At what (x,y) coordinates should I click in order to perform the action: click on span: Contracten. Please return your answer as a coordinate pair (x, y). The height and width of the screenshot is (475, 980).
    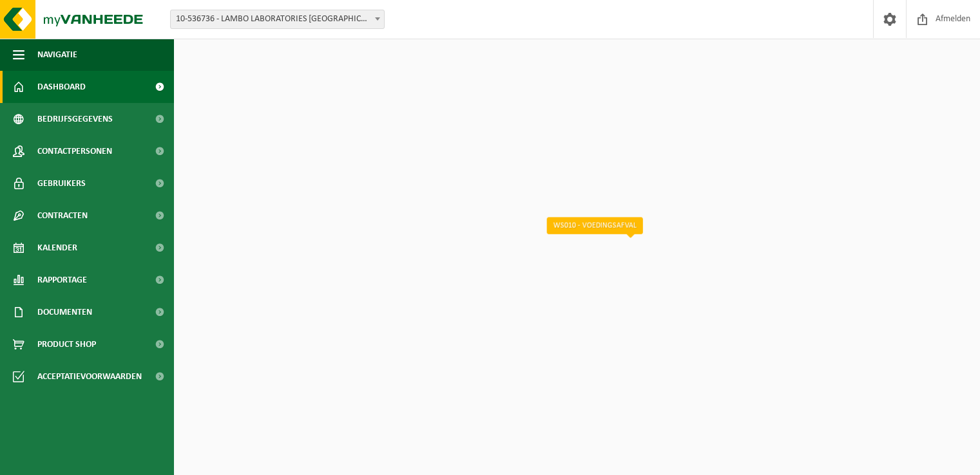
    Looking at the image, I should click on (63, 216).